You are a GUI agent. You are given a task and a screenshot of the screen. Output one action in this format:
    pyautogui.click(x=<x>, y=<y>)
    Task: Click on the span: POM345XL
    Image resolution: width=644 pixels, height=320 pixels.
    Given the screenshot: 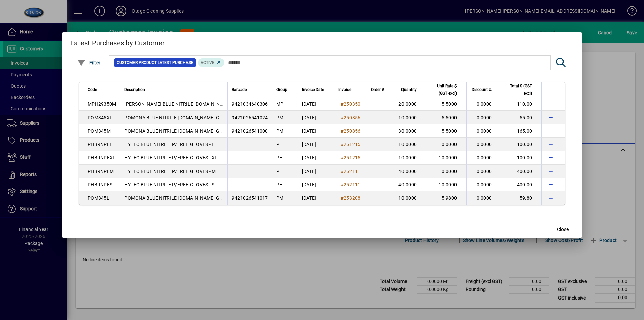 What is the action you would take?
    pyautogui.click(x=100, y=117)
    